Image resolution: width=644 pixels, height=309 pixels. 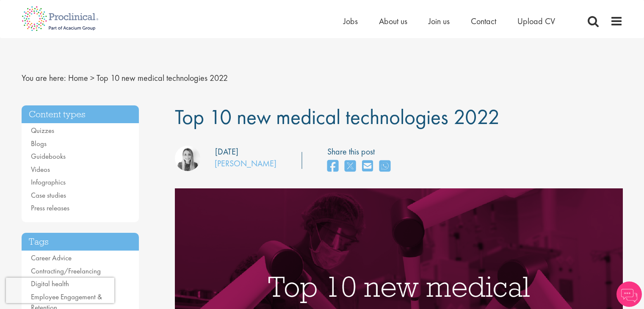 I want to click on a: Case studies, so click(x=48, y=195).